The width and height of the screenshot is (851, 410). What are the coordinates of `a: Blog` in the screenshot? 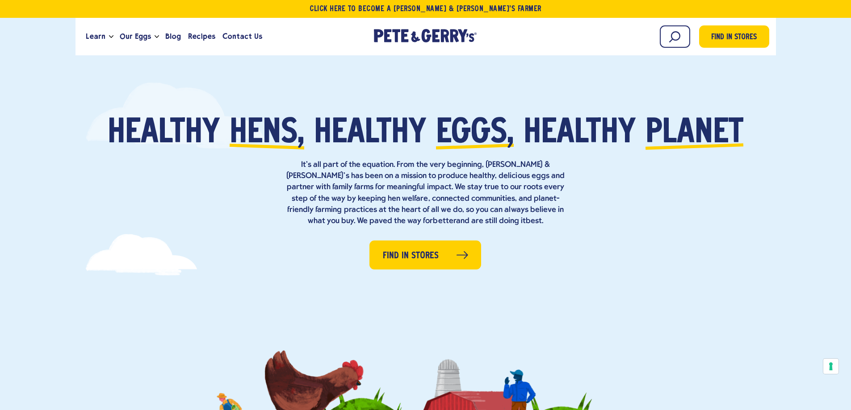 It's located at (173, 37).